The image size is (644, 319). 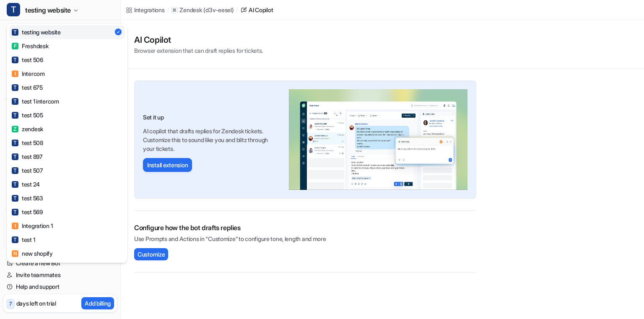 I want to click on div: test 508, so click(x=27, y=143).